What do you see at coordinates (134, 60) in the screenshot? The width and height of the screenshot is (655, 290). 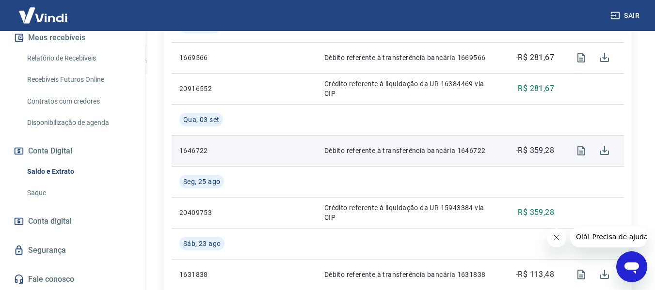 I see `div: Palavras-chave` at bounding box center [134, 60].